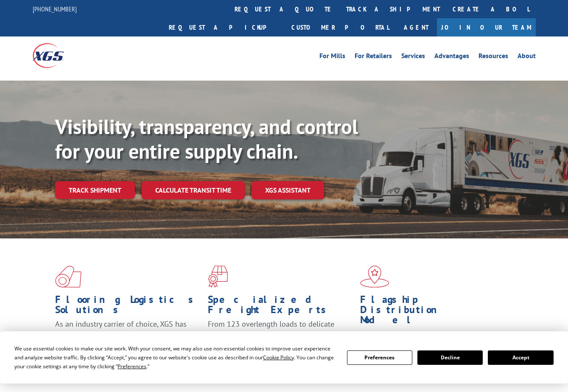 The image size is (568, 392). Describe the element at coordinates (380, 358) in the screenshot. I see `button: Preferences` at that location.